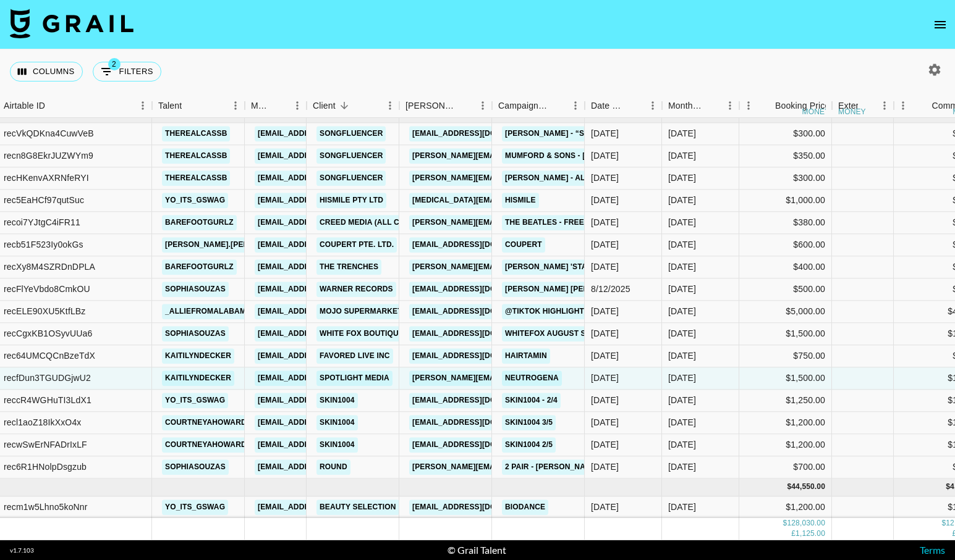  What do you see at coordinates (532, 378) in the screenshot?
I see `a: Neutrogena` at bounding box center [532, 378].